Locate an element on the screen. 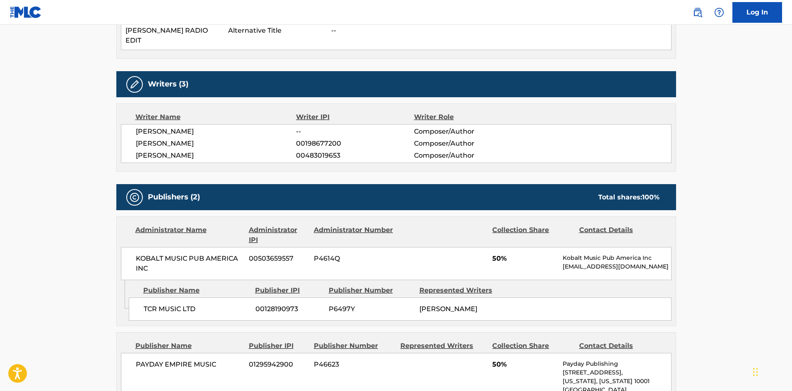 This screenshot has height=391, width=792. p: Kobalt Music Pub America Inc is located at coordinates (617, 258).